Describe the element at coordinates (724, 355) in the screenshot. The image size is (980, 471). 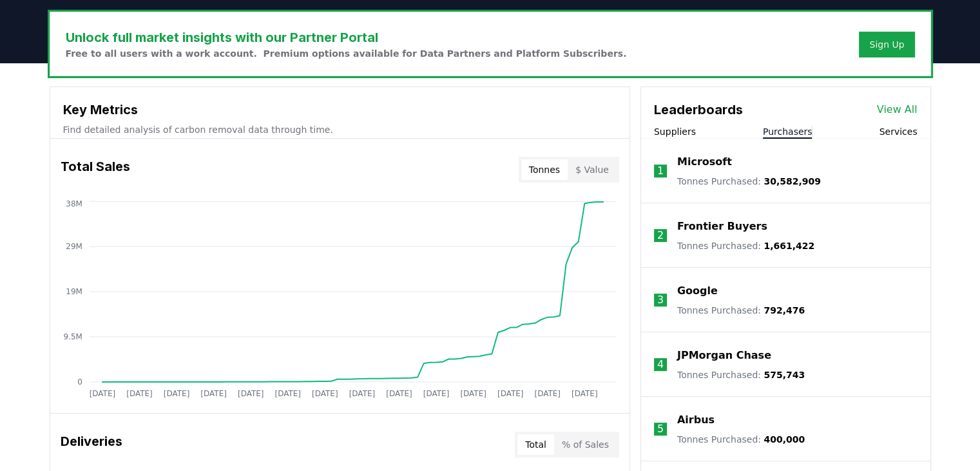
I see `a: JPMorgan Chase` at that location.